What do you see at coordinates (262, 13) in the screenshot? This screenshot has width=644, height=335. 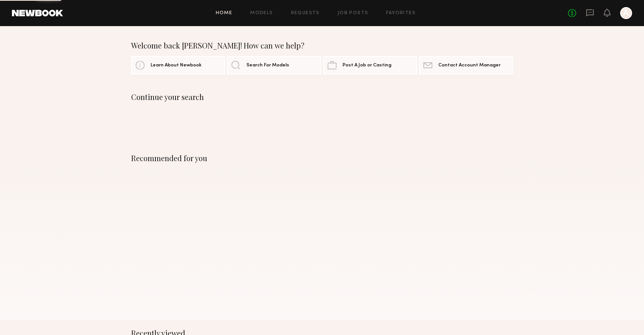 I see `a: Models` at bounding box center [262, 13].